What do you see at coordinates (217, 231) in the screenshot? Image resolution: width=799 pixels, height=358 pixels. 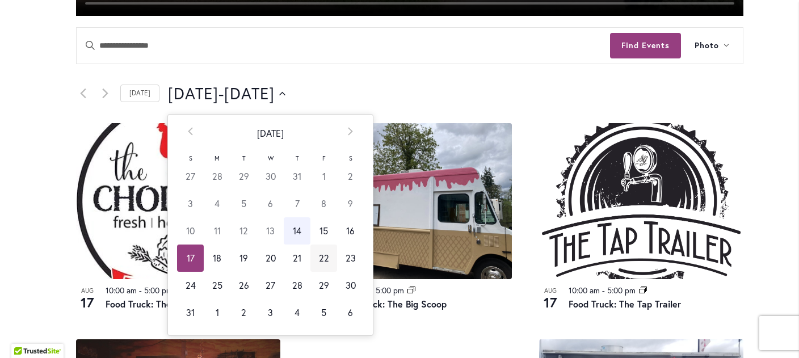 I see `td: 11` at bounding box center [217, 231].